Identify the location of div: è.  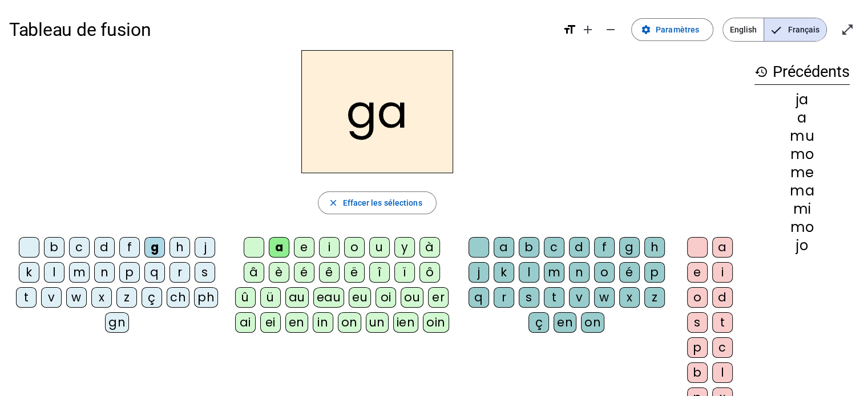
(279, 273).